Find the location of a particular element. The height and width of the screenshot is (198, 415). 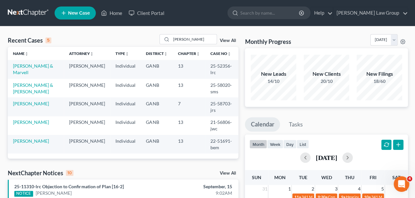

a: Case Nounfold_more is located at coordinates (221, 53).